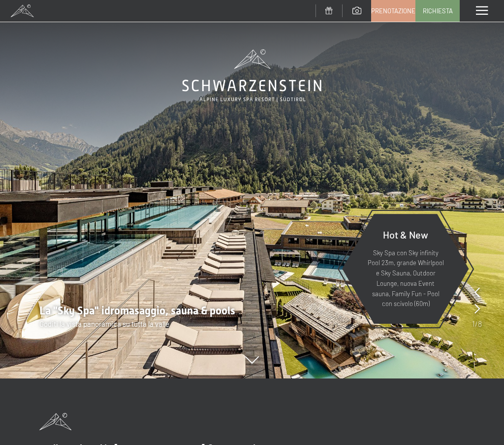 This screenshot has width=504, height=445. Describe the element at coordinates (393, 11) in the screenshot. I see `a: Prenotazione` at that location.